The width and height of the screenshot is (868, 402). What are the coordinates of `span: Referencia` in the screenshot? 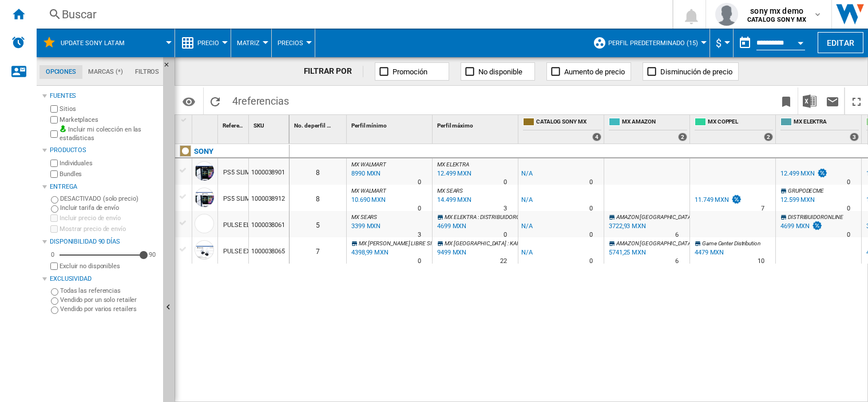 It's located at (235, 125).